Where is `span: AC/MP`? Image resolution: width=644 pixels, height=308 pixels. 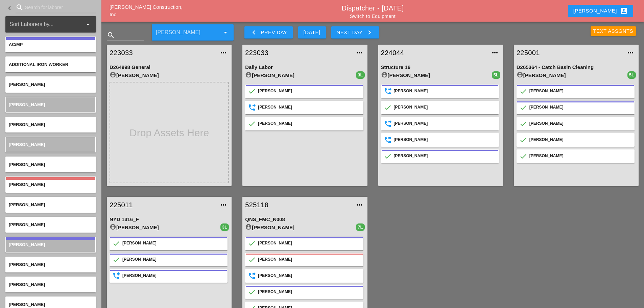 span: AC/MP is located at coordinates (16, 44).